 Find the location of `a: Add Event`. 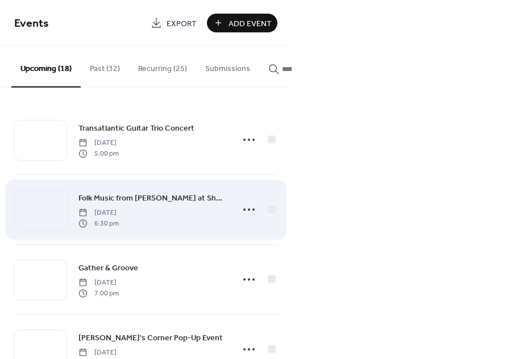

a: Add Event is located at coordinates (242, 23).